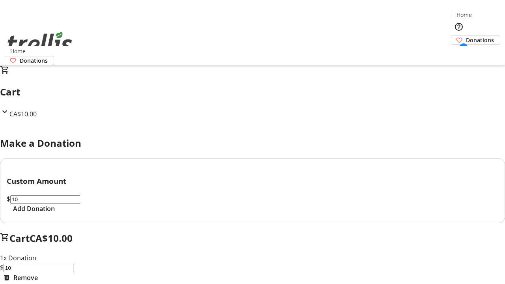  What do you see at coordinates (459, 27) in the screenshot?
I see `button: Help` at bounding box center [459, 27].